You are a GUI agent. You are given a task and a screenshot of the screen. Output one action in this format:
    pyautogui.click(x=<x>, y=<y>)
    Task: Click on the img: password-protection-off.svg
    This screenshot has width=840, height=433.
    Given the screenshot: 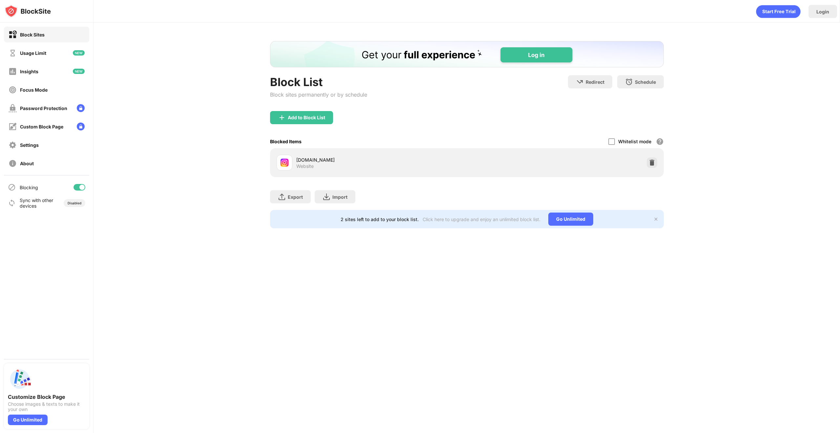 What is the action you would take?
    pyautogui.click(x=12, y=108)
    